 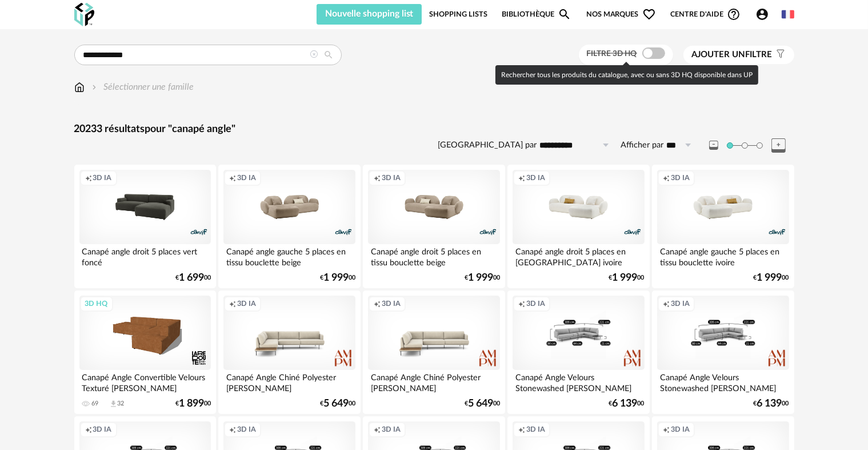 I want to click on span: Filter icon, so click(x=779, y=55).